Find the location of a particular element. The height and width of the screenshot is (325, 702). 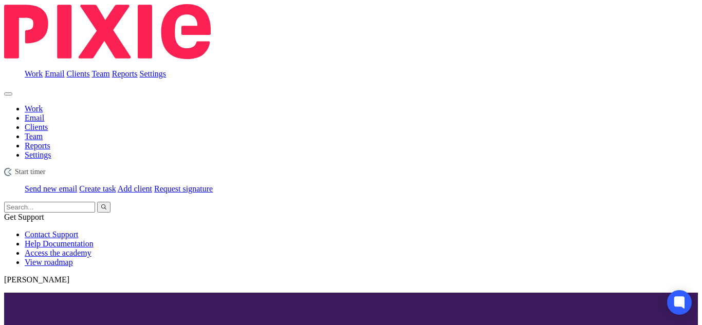

input: Search is located at coordinates (49, 207).